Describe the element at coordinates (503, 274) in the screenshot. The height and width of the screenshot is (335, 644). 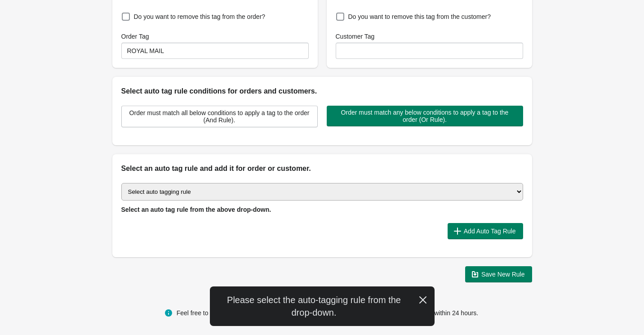
I see `span: Save New Rule` at that location.